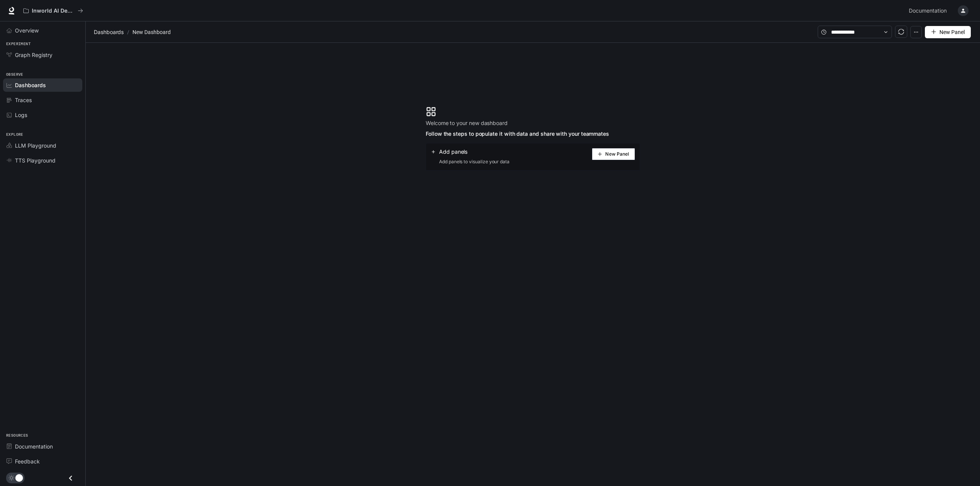  I want to click on span: Add panels to visualize your data, so click(470, 162).